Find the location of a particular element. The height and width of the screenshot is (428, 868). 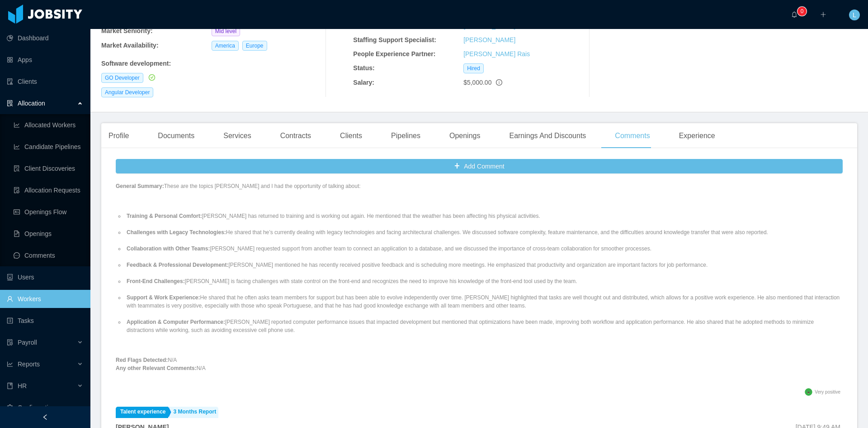

span: L is located at coordinates (855, 15).